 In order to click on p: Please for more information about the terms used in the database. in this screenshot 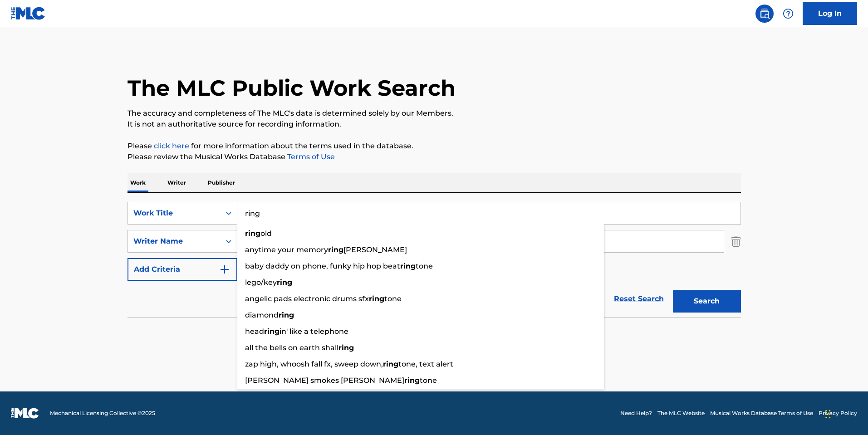, I will do `click(434, 146)`.